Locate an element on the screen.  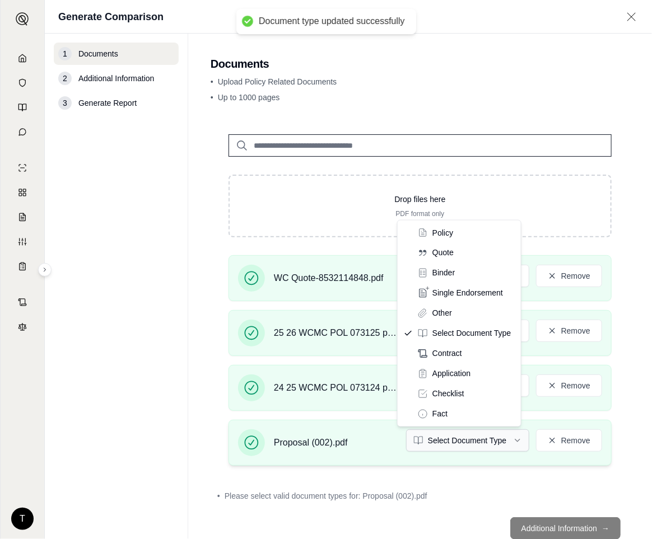
span: Checklist is located at coordinates (448, 394).